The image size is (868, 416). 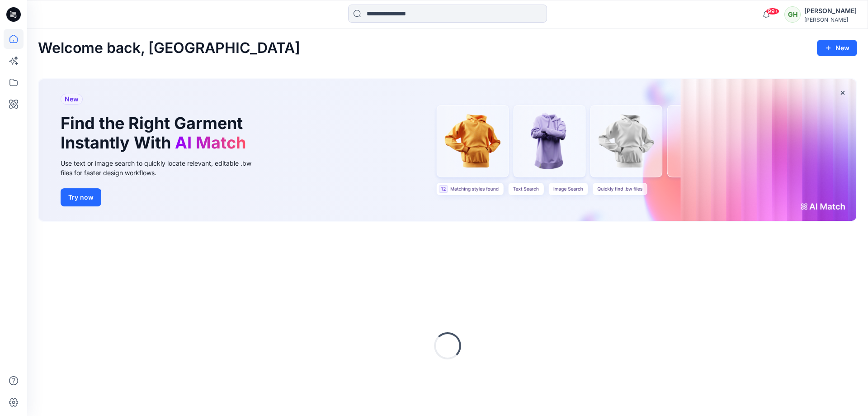 I want to click on span: New, so click(x=72, y=99).